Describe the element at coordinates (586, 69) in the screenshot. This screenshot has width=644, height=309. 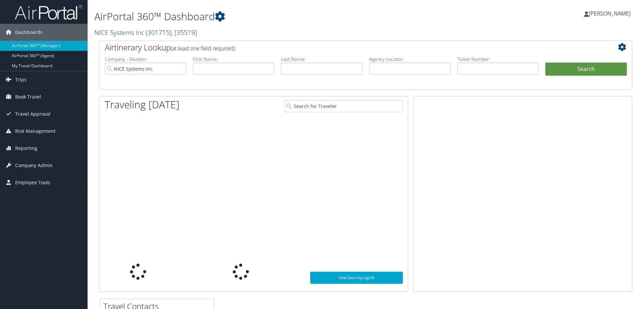
I see `button: Search` at that location.